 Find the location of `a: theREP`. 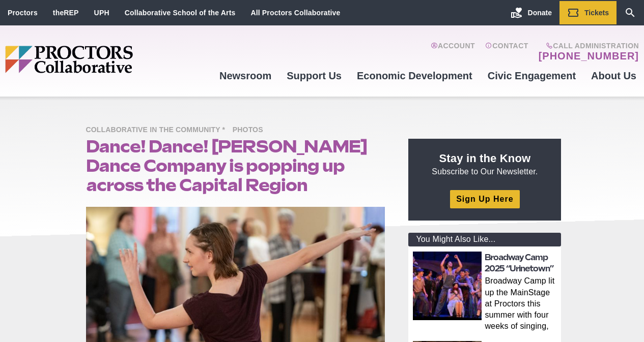

a: theREP is located at coordinates (65, 13).